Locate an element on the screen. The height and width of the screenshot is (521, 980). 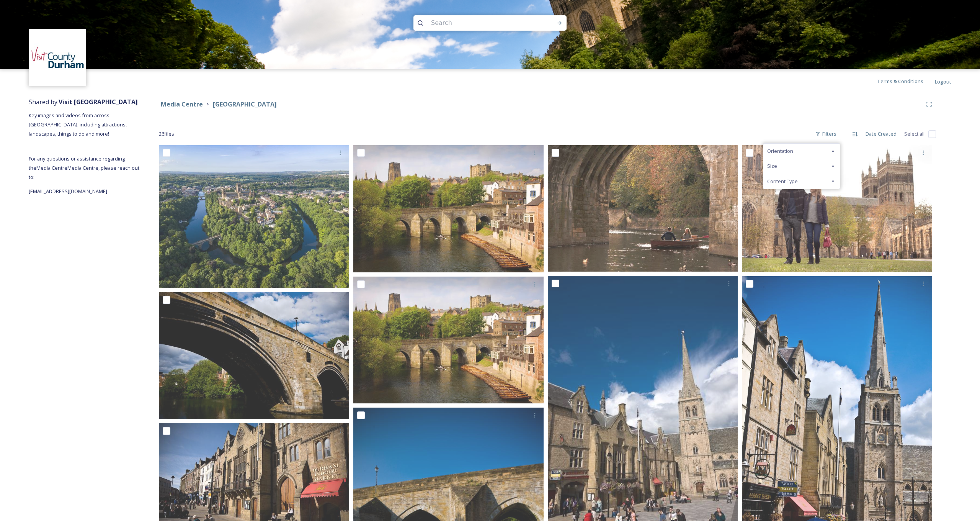
img: Palace Green is located at coordinates (837, 208).